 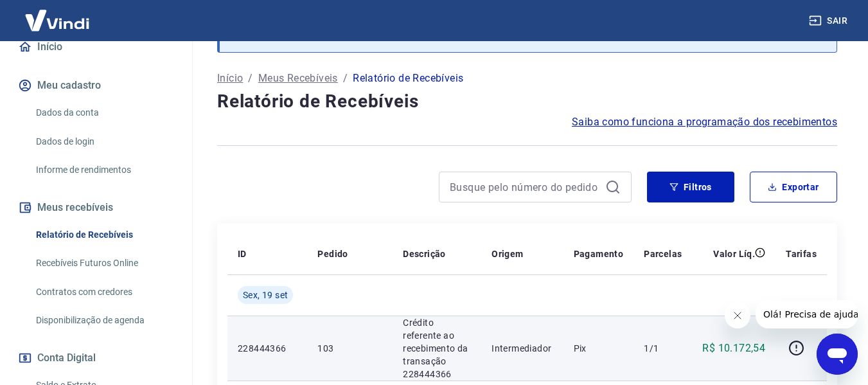 What do you see at coordinates (733, 348) in the screenshot?
I see `p: R$ 10.172,54` at bounding box center [733, 348].